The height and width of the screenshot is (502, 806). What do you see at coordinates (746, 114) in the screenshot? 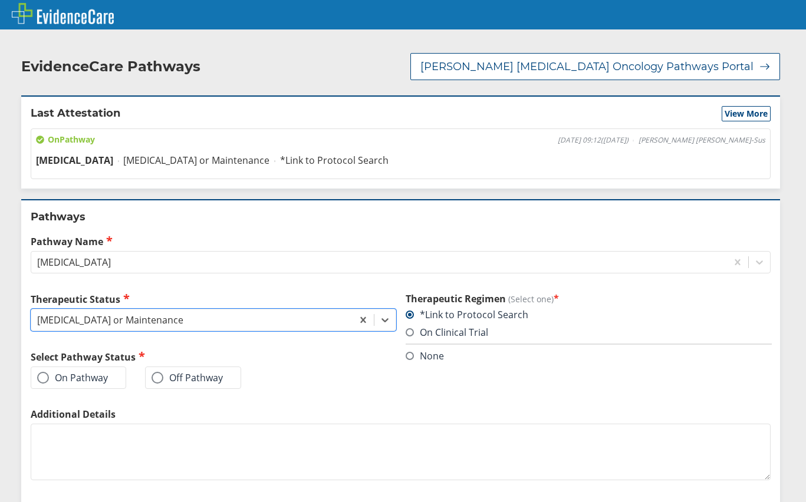
I see `span: View More` at bounding box center [746, 114].